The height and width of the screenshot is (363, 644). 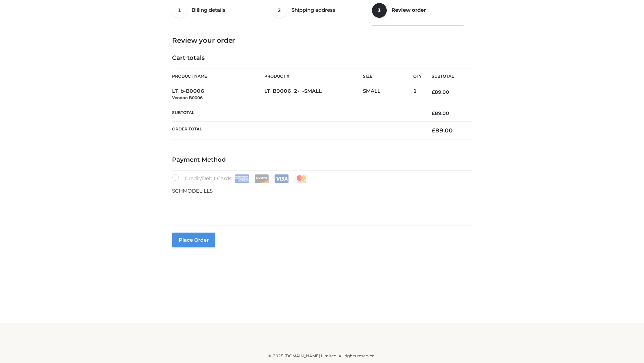 What do you see at coordinates (322, 58) in the screenshot?
I see `h4: Cart totals` at bounding box center [322, 58].